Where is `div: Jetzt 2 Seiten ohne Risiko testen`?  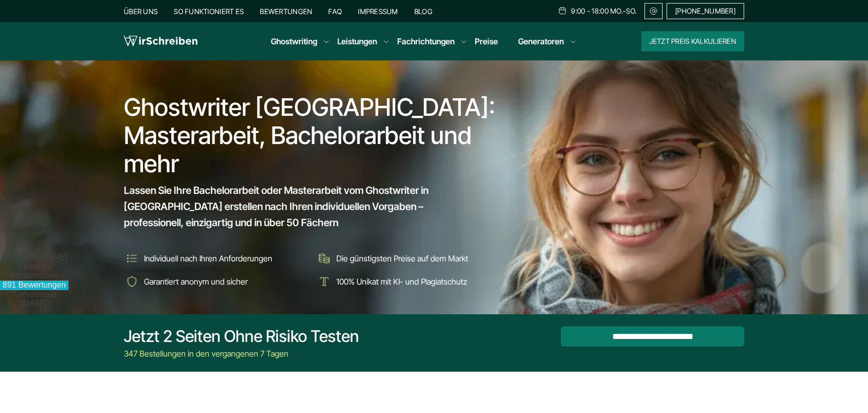
div: Jetzt 2 Seiten ohne Risiko testen is located at coordinates (241, 336).